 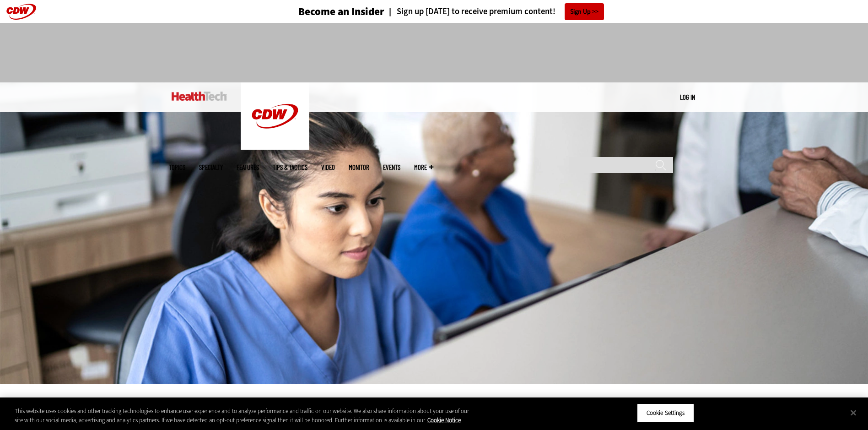 I want to click on a: More information about your privacy, so click(x=444, y=420).